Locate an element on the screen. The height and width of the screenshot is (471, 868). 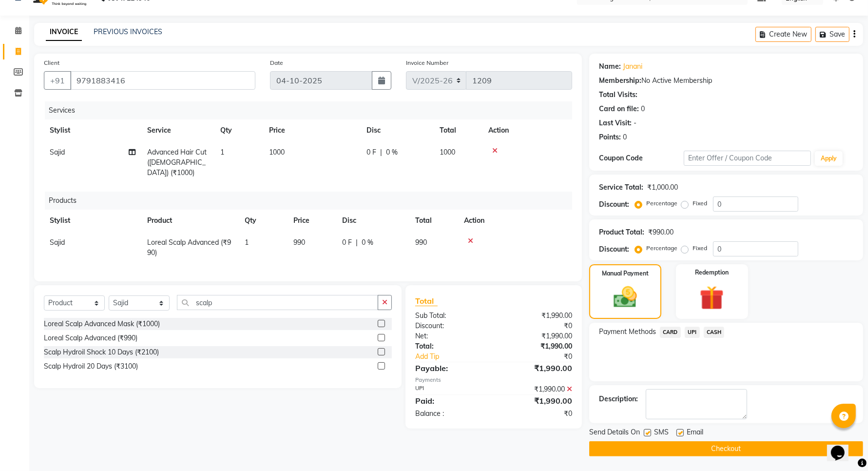
div: No Active Membership is located at coordinates (726, 81).